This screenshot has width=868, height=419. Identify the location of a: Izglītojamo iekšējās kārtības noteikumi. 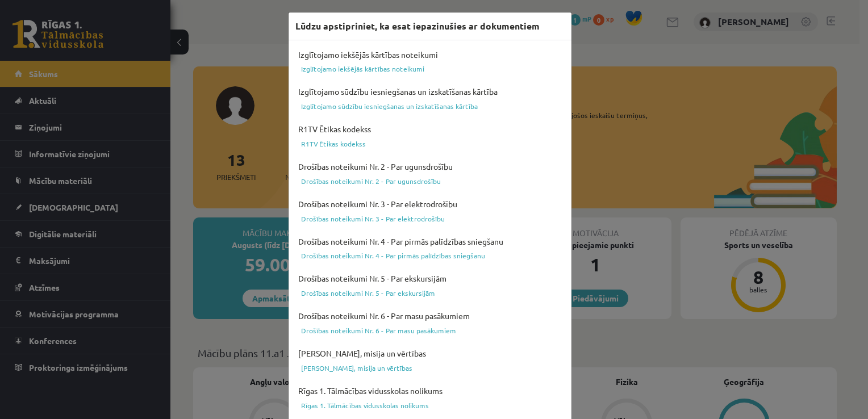
(430, 69).